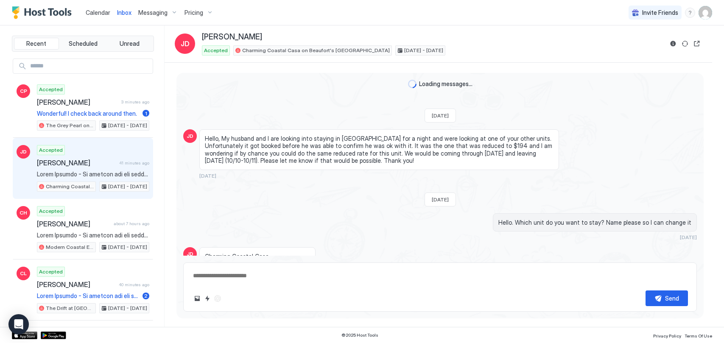  I want to click on div: Send, so click(672, 298).